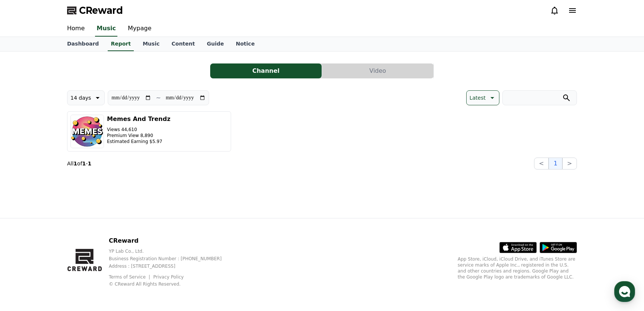 This screenshot has width=644, height=311. I want to click on button: Channel, so click(266, 71).